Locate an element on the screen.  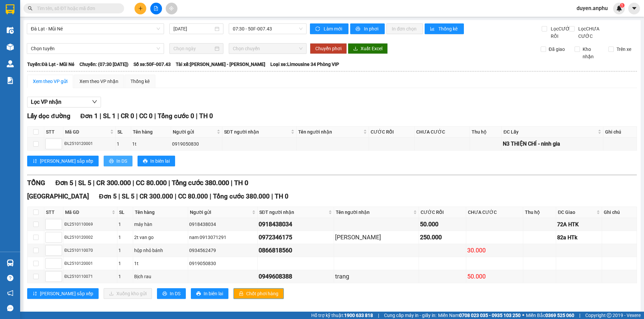
button: syncLàm mới is located at coordinates (329, 29).